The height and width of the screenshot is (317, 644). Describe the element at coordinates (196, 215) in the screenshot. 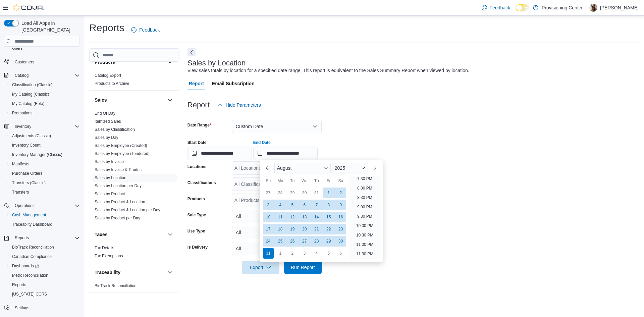

I see `label: Sale Type` at that location.